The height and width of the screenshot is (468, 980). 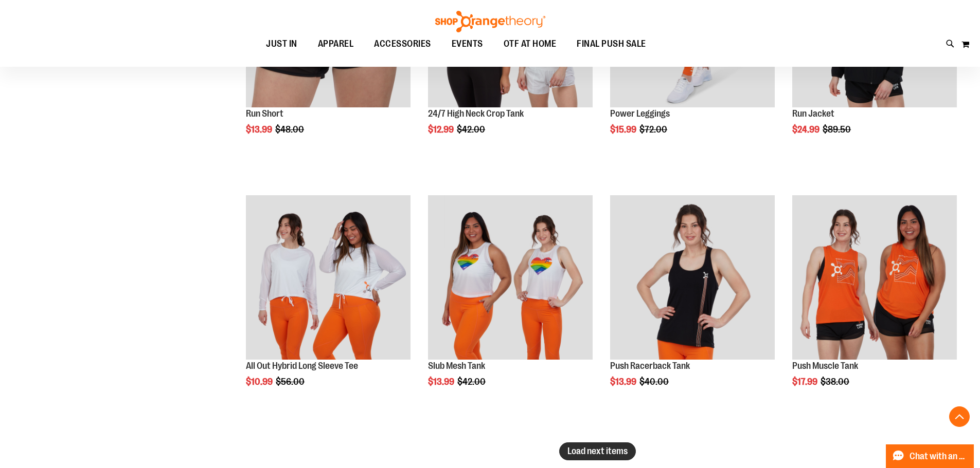 What do you see at coordinates (692, 278) in the screenshot?
I see `a: Product image for Push Racerback Tank` at bounding box center [692, 278].